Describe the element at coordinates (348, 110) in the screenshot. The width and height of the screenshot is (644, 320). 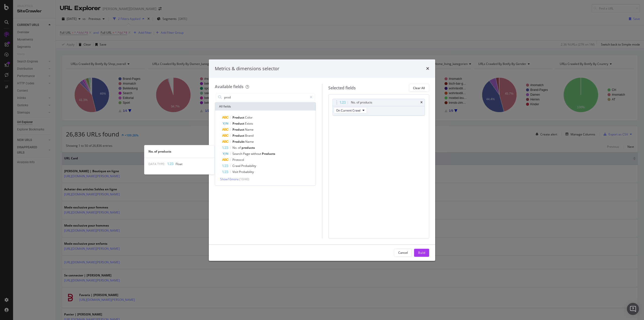
I see `span: On Current Crawl` at that location.